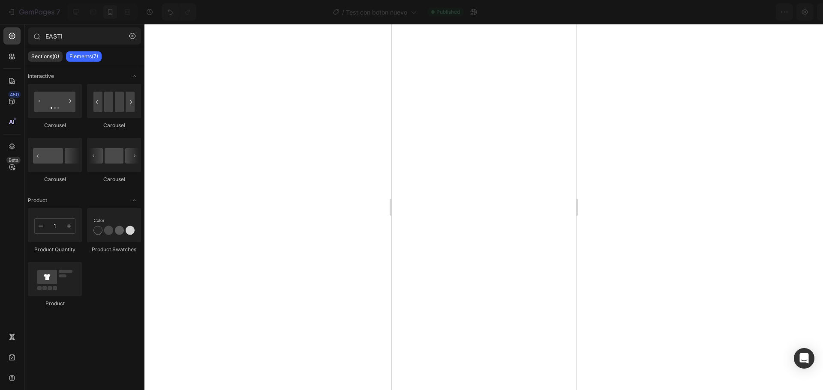  I want to click on div: Undo/Redo, so click(179, 12).